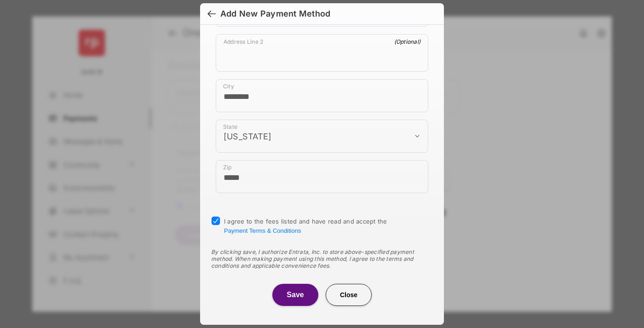 This screenshot has width=644, height=328. Describe the element at coordinates (322, 259) in the screenshot. I see `div: By clicking save, I authorize Entrata, Inc. to store above-specified payment method. When making ...` at that location.